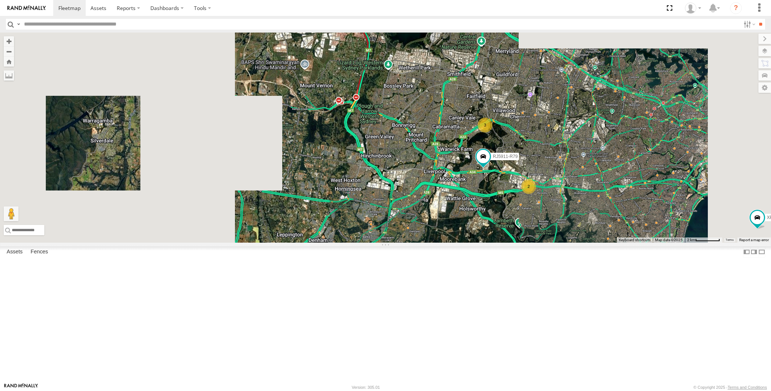 This screenshot has height=391, width=771. What do you see at coordinates (747, 251) in the screenshot?
I see `label: Dock Summary Table to the Left` at bounding box center [747, 251].